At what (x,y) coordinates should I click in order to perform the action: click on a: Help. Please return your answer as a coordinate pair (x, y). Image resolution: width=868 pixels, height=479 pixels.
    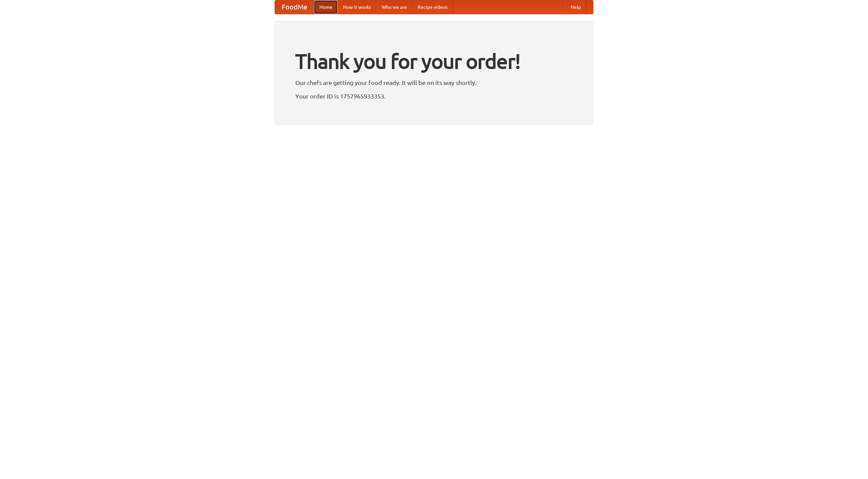
    Looking at the image, I should click on (576, 7).